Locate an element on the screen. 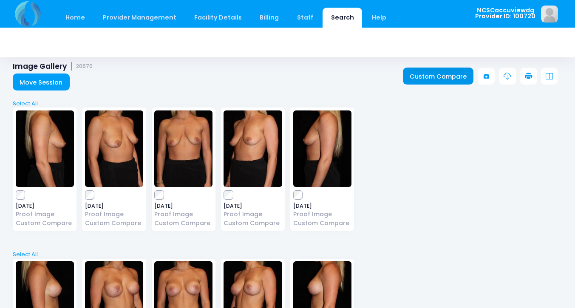 The width and height of the screenshot is (575, 308). a: Billing is located at coordinates (270, 17).